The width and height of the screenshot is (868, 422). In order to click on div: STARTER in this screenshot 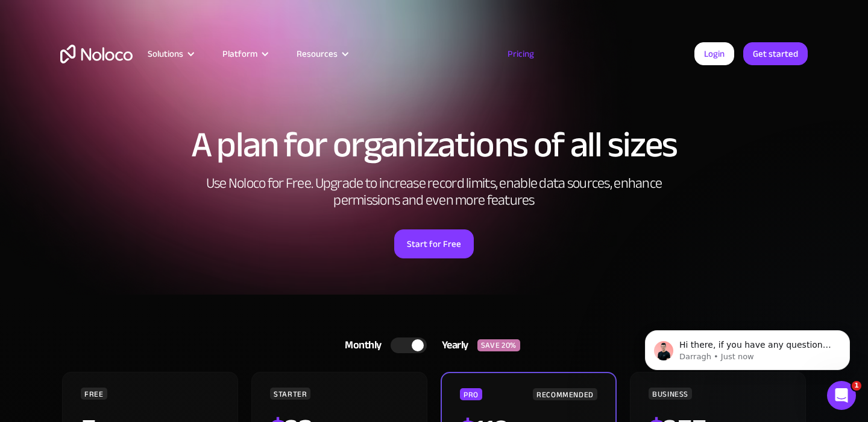, I will do `click(290, 393)`.